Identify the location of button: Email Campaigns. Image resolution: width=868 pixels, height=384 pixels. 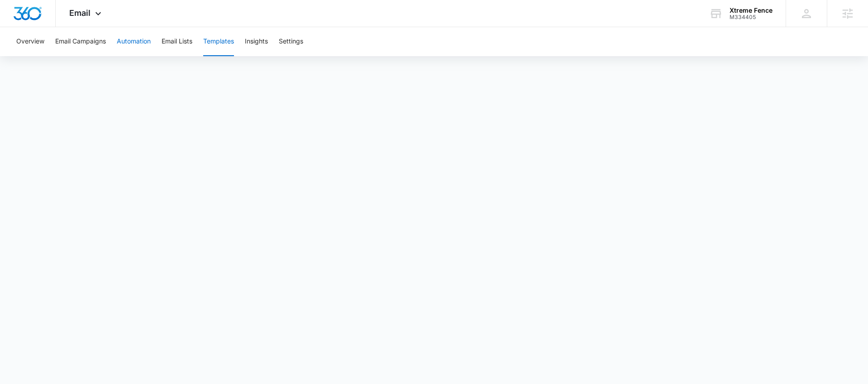
(80, 41).